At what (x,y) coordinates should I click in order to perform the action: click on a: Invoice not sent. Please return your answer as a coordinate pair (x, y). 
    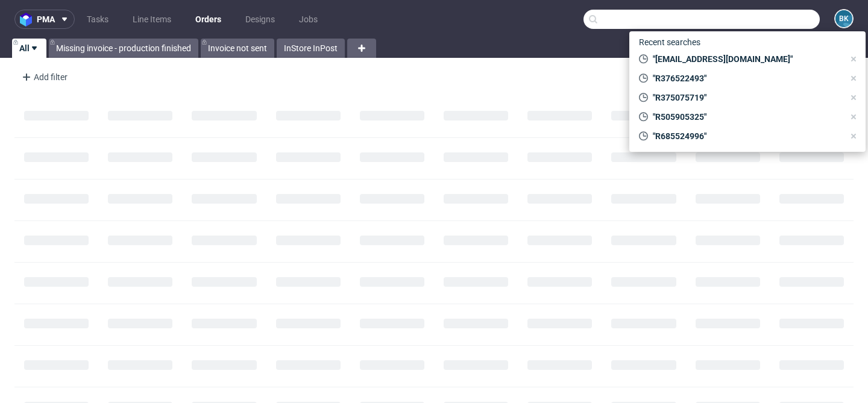
    Looking at the image, I should click on (237, 48).